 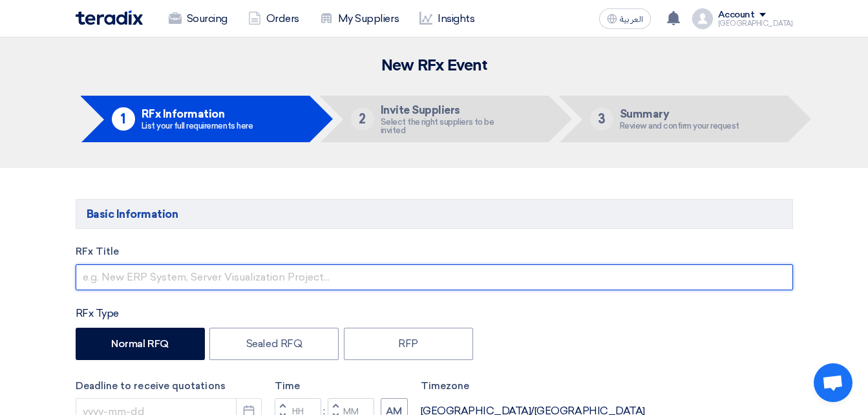 I want to click on div: 2, so click(x=362, y=119).